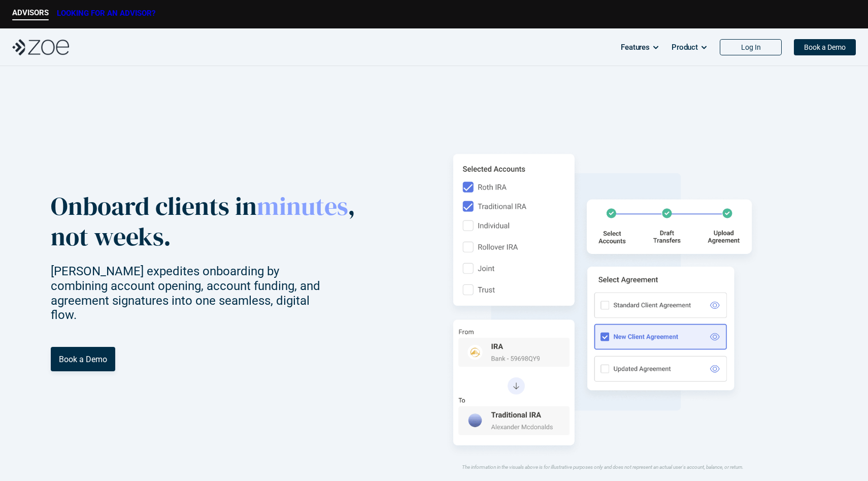  What do you see at coordinates (751, 47) in the screenshot?
I see `a: Log In` at bounding box center [751, 47].